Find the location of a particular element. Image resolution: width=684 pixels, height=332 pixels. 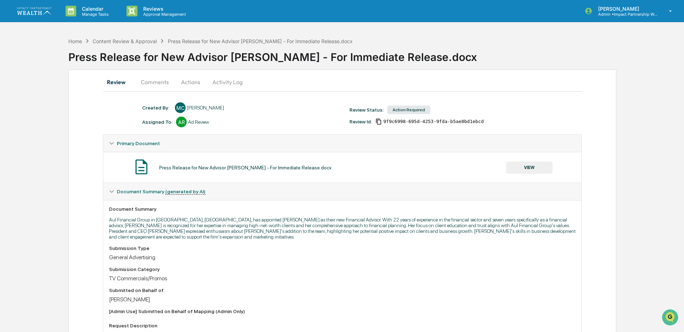

div: General Advertising is located at coordinates (342, 257).